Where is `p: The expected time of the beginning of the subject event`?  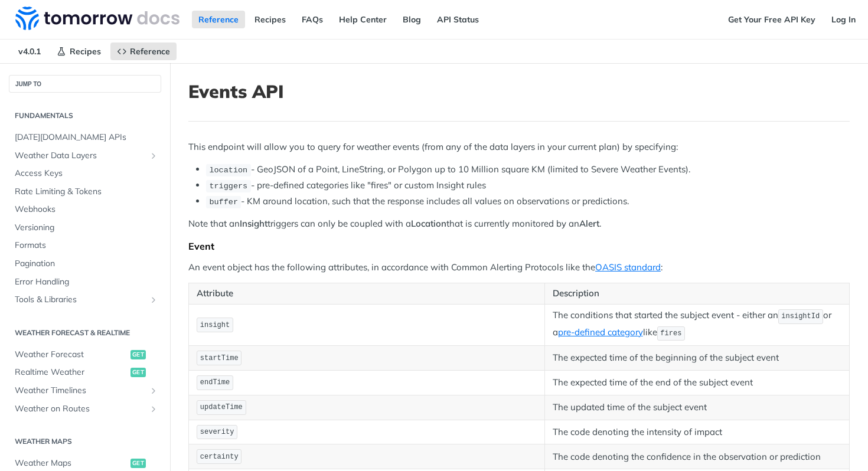 p: The expected time of the beginning of the subject event is located at coordinates (696, 358).